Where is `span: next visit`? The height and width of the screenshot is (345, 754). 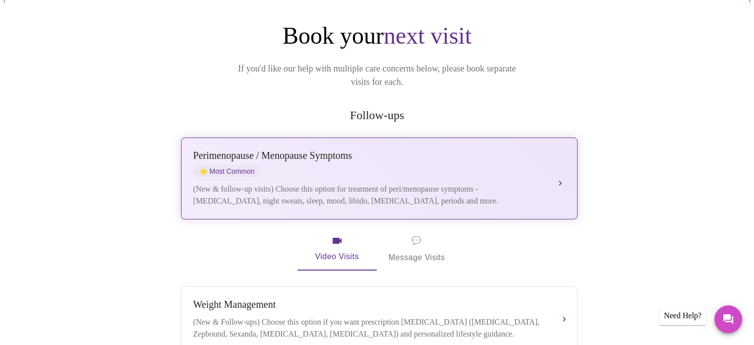
span: next visit is located at coordinates (427, 35).